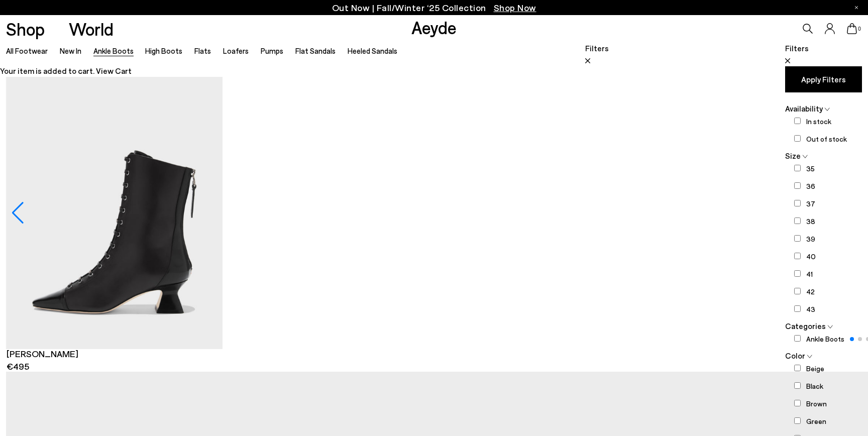 The height and width of the screenshot is (436, 868). I want to click on a: World, so click(91, 29).